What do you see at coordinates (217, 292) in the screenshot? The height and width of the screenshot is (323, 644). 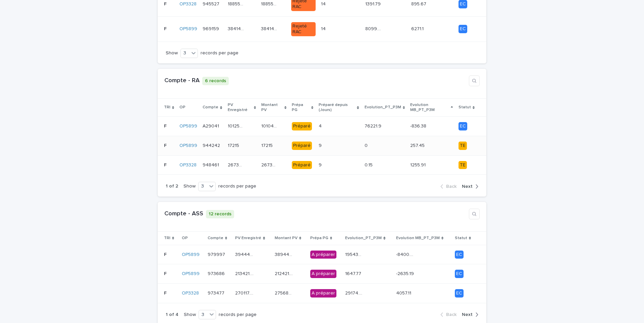 I see `p: 973477` at bounding box center [217, 292].